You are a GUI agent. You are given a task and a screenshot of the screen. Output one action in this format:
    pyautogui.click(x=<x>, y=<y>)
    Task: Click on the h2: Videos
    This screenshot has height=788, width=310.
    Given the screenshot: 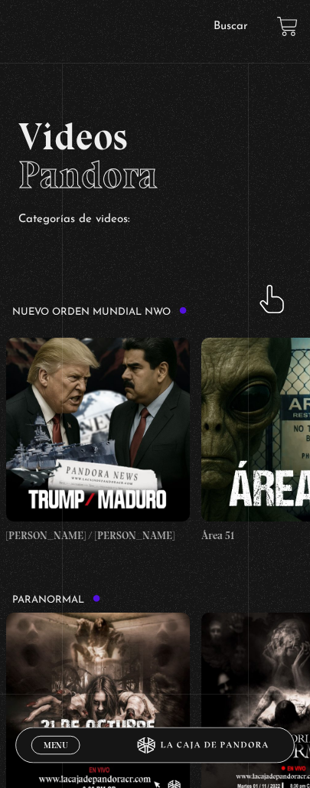 What is the action you would take?
    pyautogui.click(x=155, y=155)
    